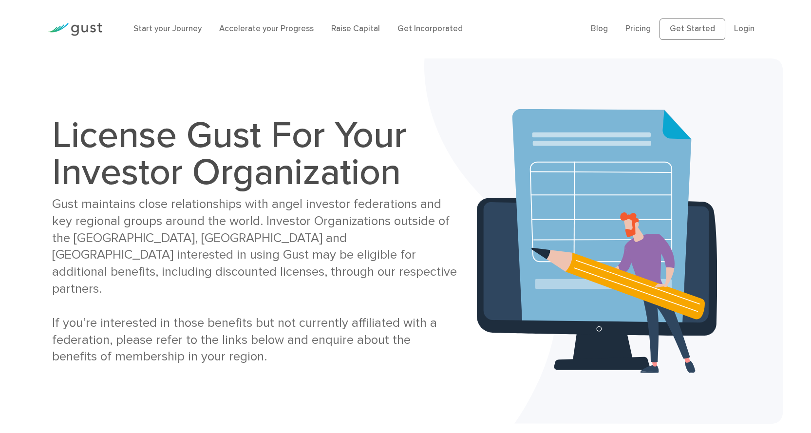 The height and width of the screenshot is (433, 811). I want to click on a: Start your Journey, so click(168, 29).